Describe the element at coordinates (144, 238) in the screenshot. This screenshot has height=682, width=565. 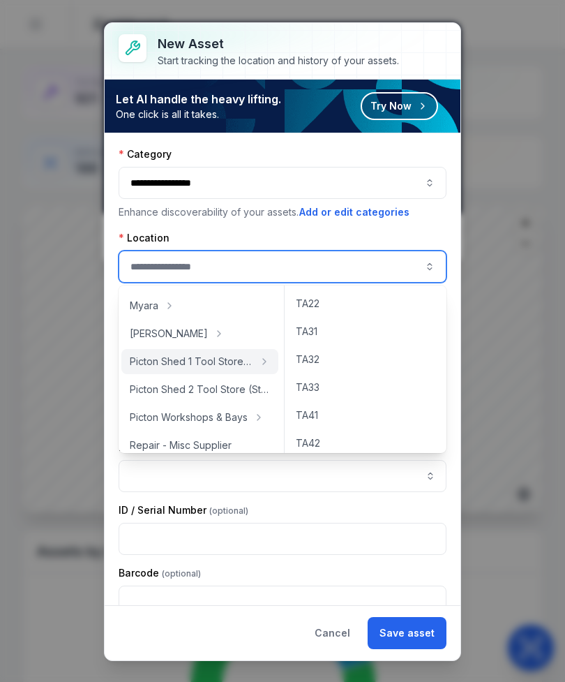
I see `label: Location` at that location.